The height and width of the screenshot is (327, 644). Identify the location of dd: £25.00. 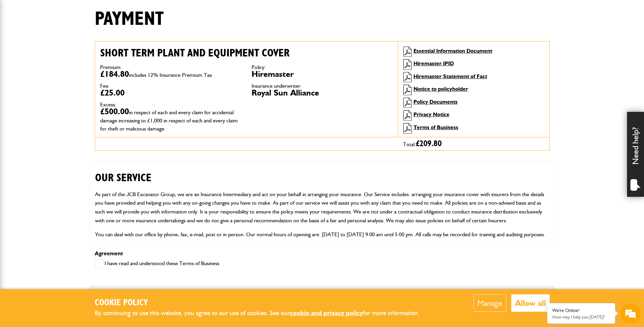
(171, 93).